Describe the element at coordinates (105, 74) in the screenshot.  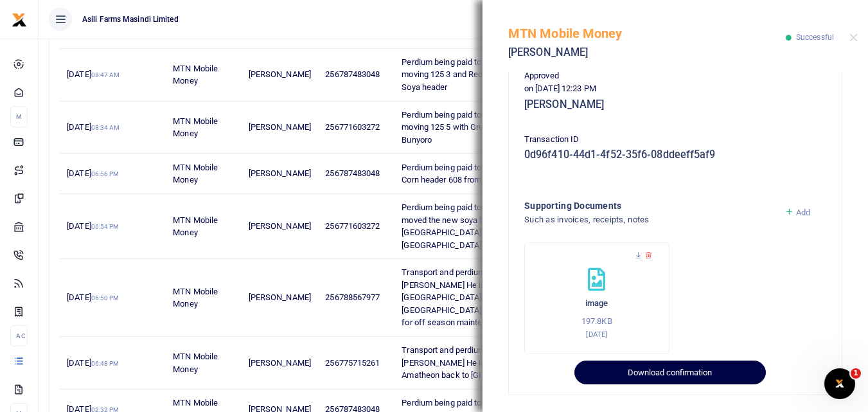
I see `small: 08:47 AM` at that location.